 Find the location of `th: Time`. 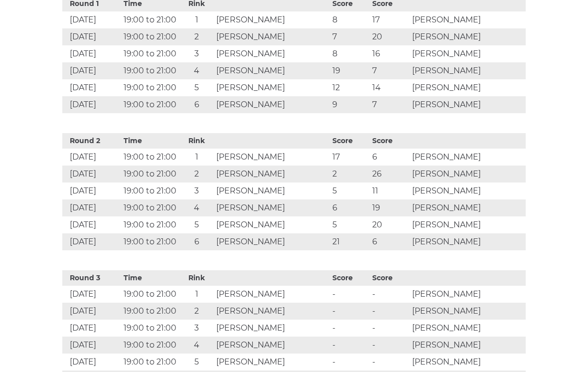

th: Time is located at coordinates (151, 141).